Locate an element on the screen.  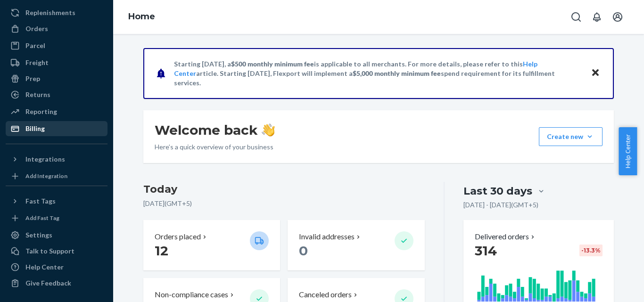
span: $500 monthly minimum fee is located at coordinates (272, 63).